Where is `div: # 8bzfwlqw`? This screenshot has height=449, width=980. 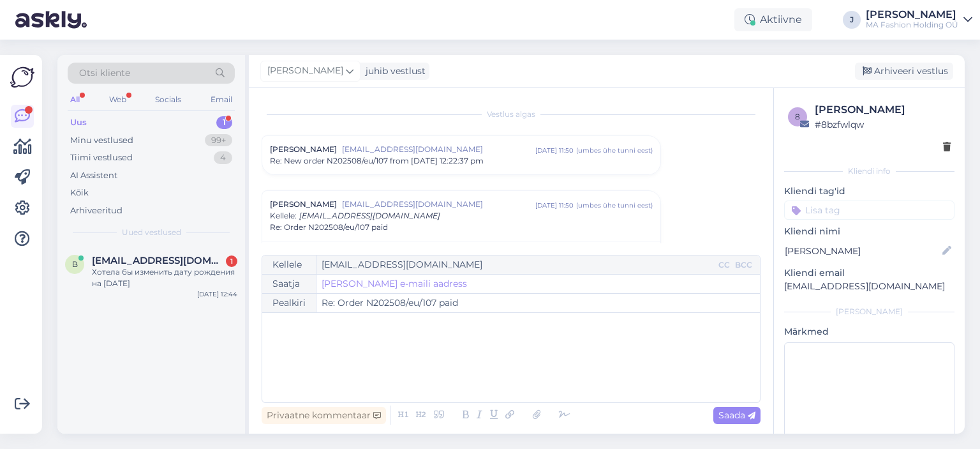 div: # 8bzfwlqw is located at coordinates (882, 125).